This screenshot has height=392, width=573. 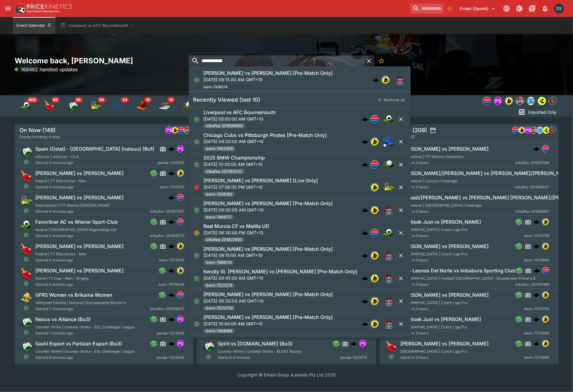 I want to click on span: panda-1221579, so click(x=354, y=358).